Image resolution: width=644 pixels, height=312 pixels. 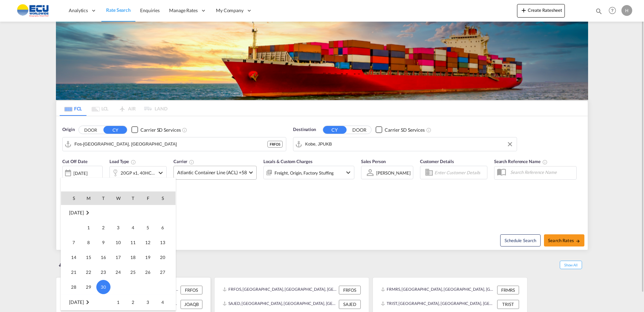 I want to click on td: Wednesday October 1 2025, so click(x=118, y=302).